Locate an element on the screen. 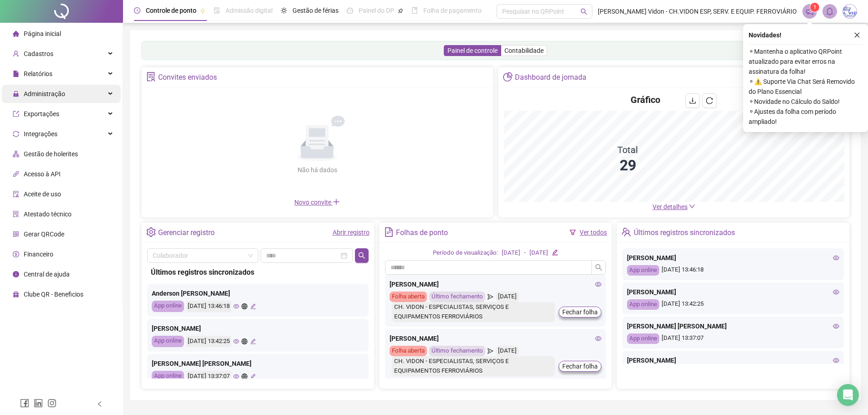 The height and width of the screenshot is (415, 868). span: api is located at coordinates (16, 174).